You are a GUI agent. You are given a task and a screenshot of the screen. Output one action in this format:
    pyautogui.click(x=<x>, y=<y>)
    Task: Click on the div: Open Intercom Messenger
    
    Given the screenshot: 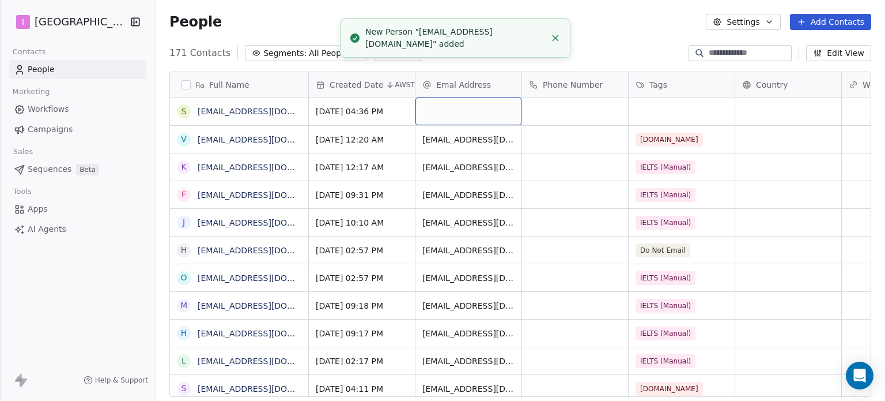 What is the action you would take?
    pyautogui.click(x=860, y=375)
    